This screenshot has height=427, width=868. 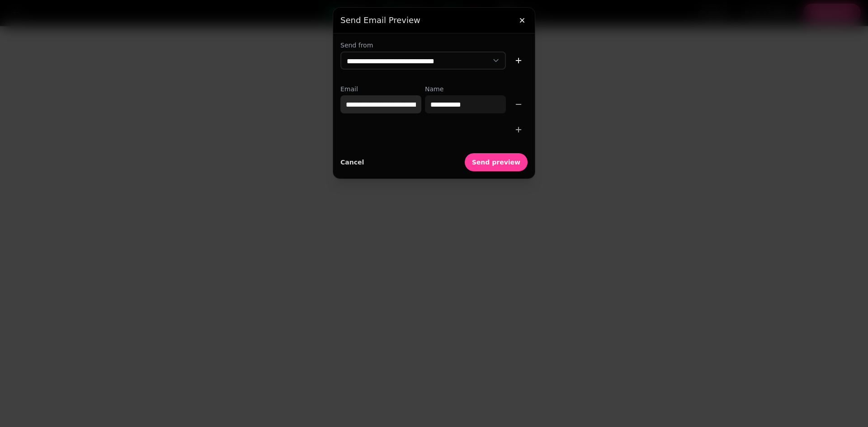 I want to click on button: Send preview, so click(x=496, y=162).